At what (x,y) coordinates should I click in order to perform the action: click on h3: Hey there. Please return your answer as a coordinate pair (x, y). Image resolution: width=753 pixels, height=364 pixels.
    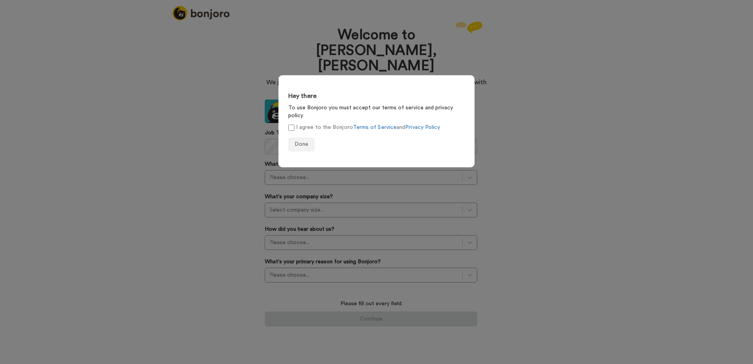
    Looking at the image, I should click on (376, 96).